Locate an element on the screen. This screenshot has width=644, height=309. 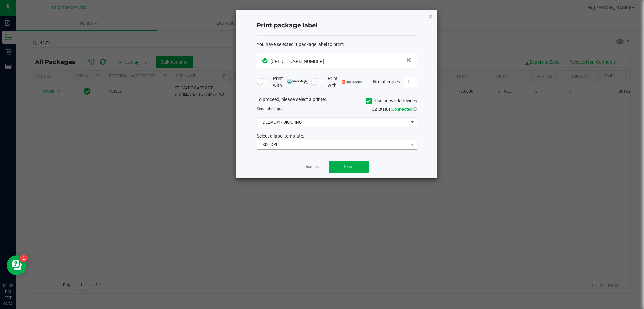
h4: Print package label is located at coordinates (337, 25).